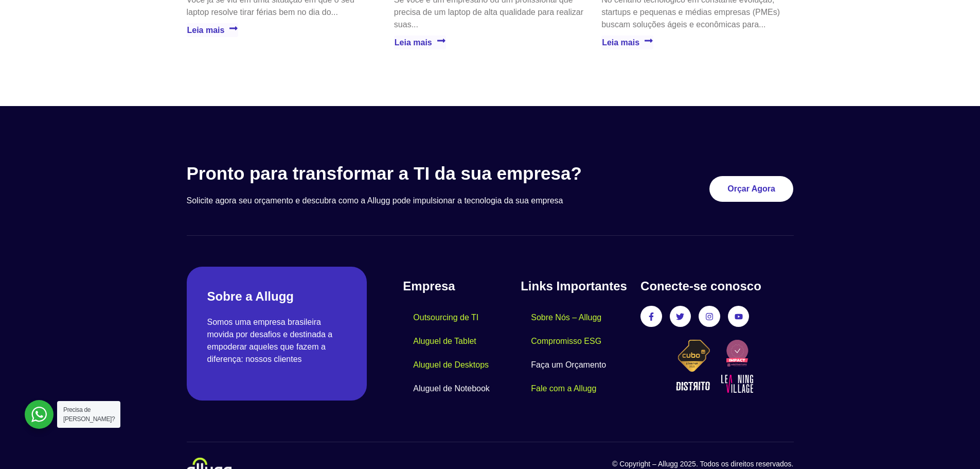 The image size is (980, 469). Describe the element at coordinates (408, 201) in the screenshot. I see `p: Solicite agora seu orçamento e descubra como a Allugg pode impulsionar a tecnologia da sua empresa` at that location.